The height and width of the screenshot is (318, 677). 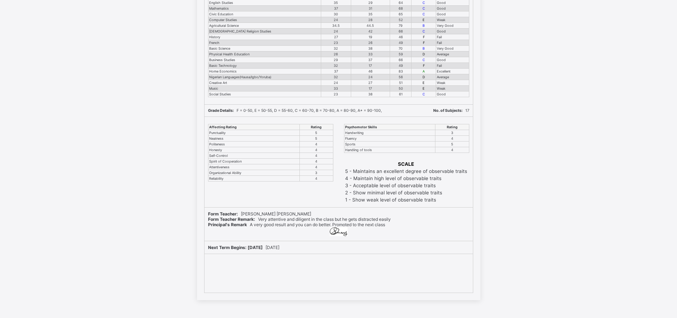 What do you see at coordinates (227, 224) in the screenshot?
I see `b: Principal's Remark` at bounding box center [227, 224].